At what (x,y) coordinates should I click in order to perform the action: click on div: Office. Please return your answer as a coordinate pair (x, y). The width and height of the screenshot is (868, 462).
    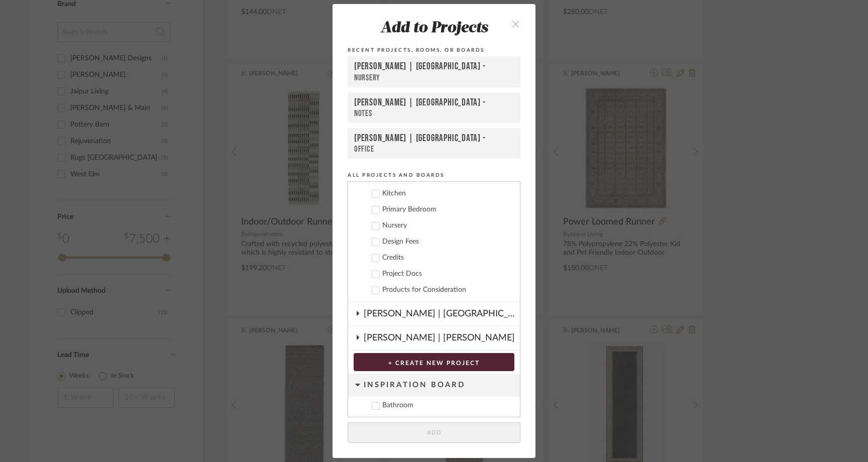
    Looking at the image, I should click on (434, 149).